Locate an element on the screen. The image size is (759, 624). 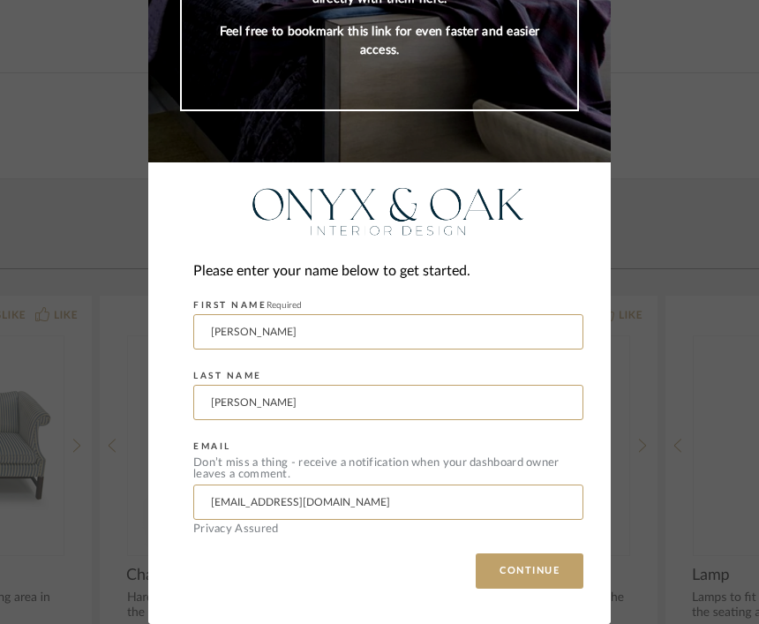
input: Enter Email is located at coordinates (388, 502).